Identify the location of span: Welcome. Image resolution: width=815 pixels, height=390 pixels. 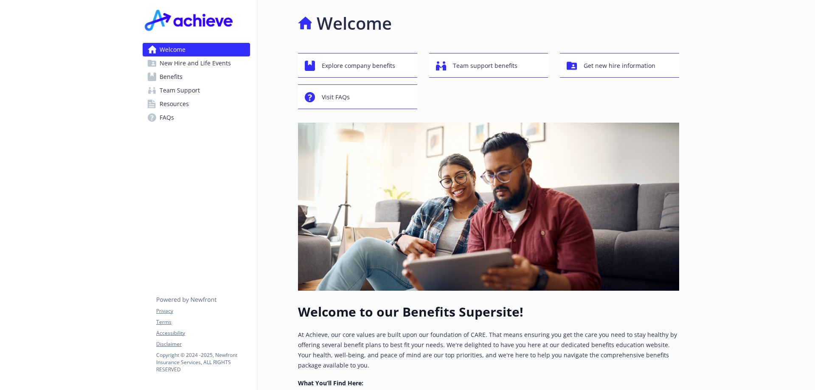
(172, 50).